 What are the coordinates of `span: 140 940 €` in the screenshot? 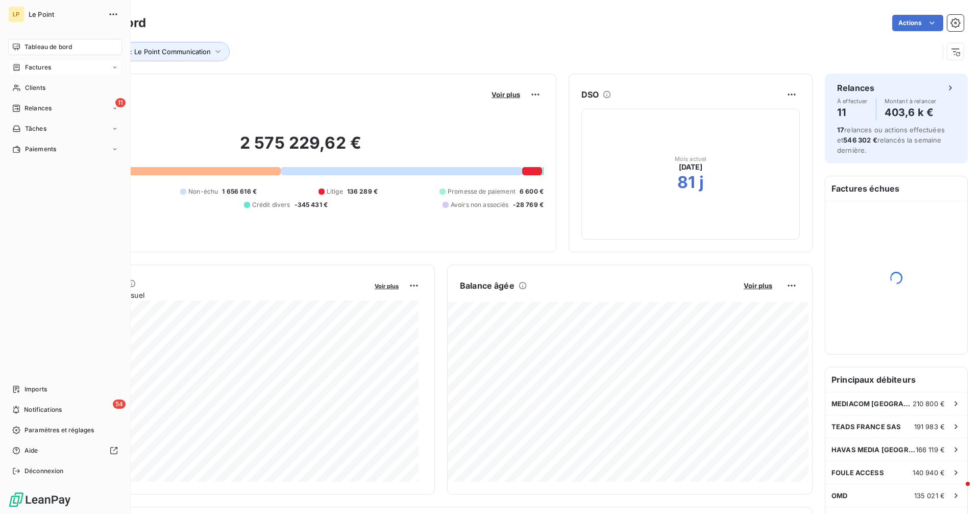 It's located at (929, 473).